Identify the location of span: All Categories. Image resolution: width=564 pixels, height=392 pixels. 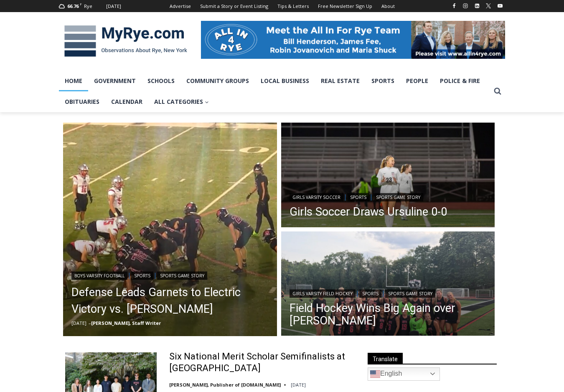
(181, 102).